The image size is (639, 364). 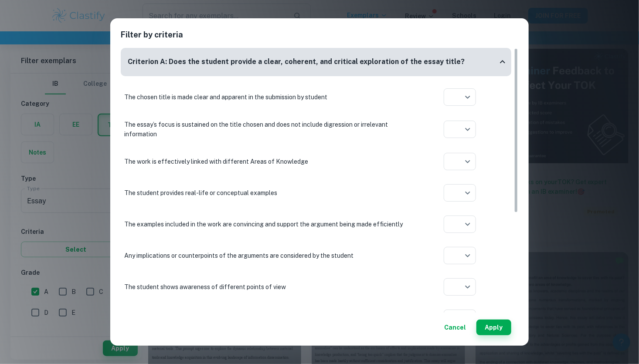 What do you see at coordinates (268, 256) in the screenshot?
I see `p: Any implications or counterpoints of the arguments are considered by the student` at bounding box center [268, 256].